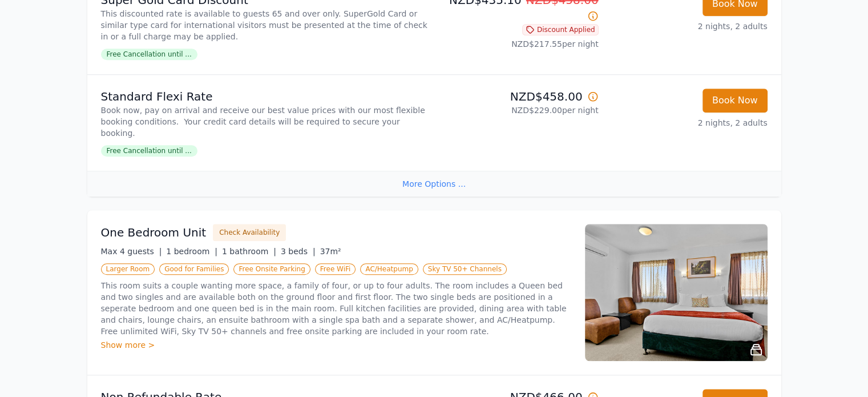  What do you see at coordinates (153, 233) in the screenshot?
I see `h3: One Bedroom Unit` at bounding box center [153, 233].